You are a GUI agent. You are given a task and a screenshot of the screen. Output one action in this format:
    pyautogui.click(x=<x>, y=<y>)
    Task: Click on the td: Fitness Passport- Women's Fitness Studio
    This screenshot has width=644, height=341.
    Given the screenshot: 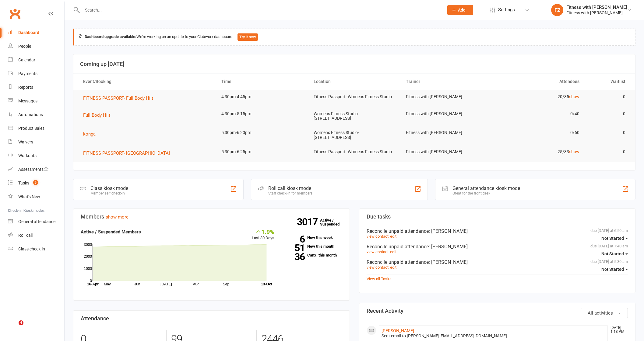 What is the action you would take?
    pyautogui.click(x=354, y=152)
    